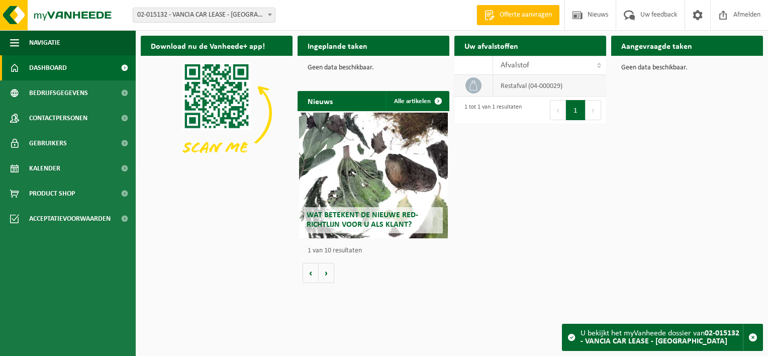 Image resolution: width=768 pixels, height=356 pixels. Describe the element at coordinates (45, 43) in the screenshot. I see `span: Navigatie` at that location.